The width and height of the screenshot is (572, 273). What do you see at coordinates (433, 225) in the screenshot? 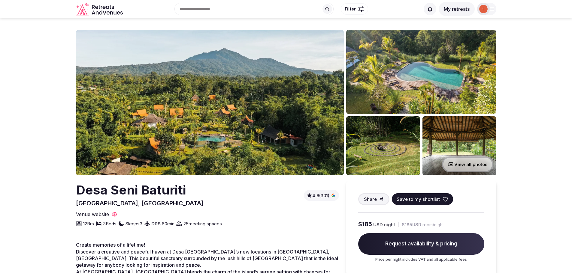
I see `span: room/night` at bounding box center [433, 225].